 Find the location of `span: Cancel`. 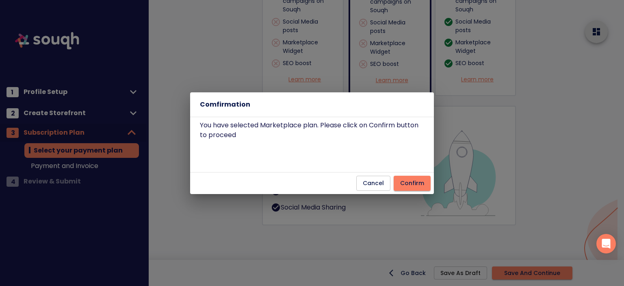

span: Cancel is located at coordinates (373, 183).